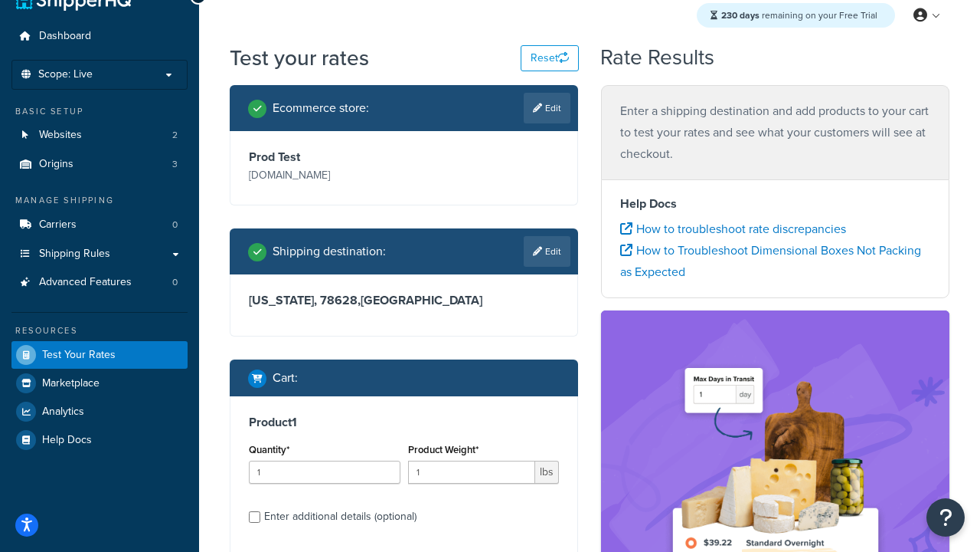 The image size is (980, 552). Describe the element at coordinates (100, 331) in the screenshot. I see `div: Resources` at that location.